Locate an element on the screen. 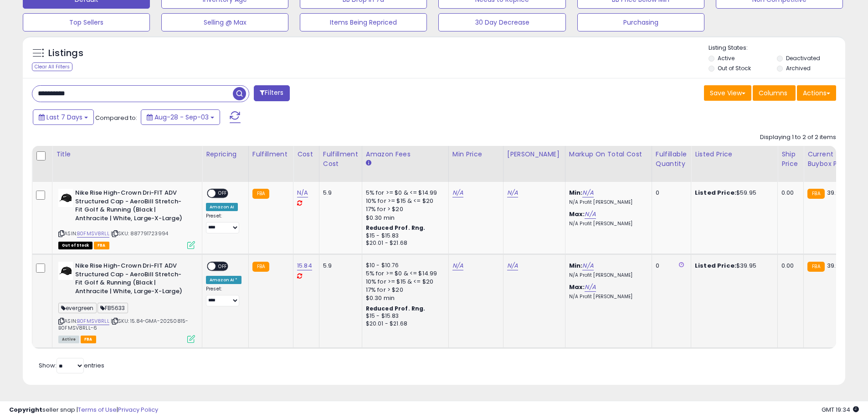  button: Columns is located at coordinates (774, 93).